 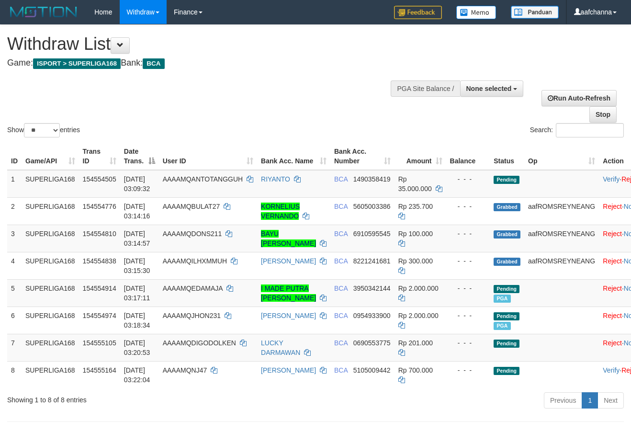 I want to click on img: panduan.png, so click(x=535, y=12).